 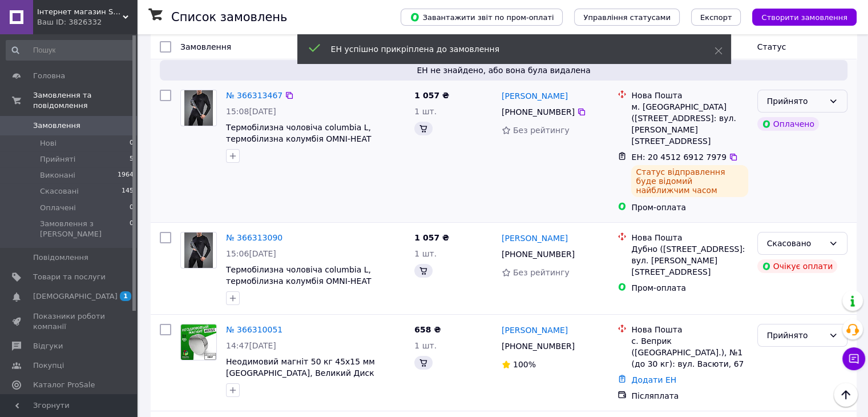 What do you see at coordinates (57, 175) in the screenshot?
I see `span: Виконані` at bounding box center [57, 175].